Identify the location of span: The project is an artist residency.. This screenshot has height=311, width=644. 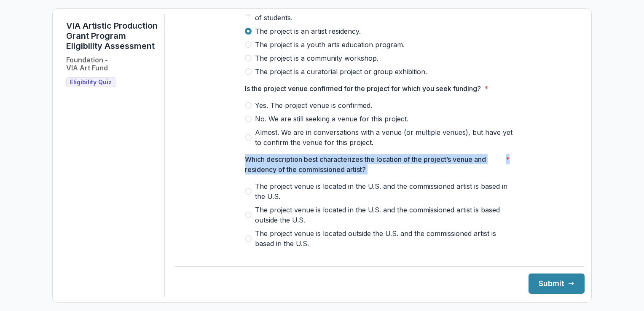
(308, 31).